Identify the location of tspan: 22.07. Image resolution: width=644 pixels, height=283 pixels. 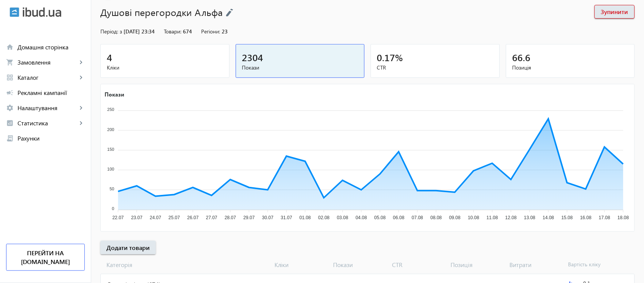
(118, 218).